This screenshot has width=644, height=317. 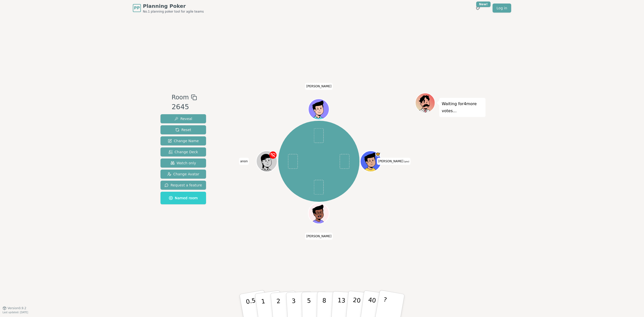 I want to click on span: Reset, so click(x=183, y=130).